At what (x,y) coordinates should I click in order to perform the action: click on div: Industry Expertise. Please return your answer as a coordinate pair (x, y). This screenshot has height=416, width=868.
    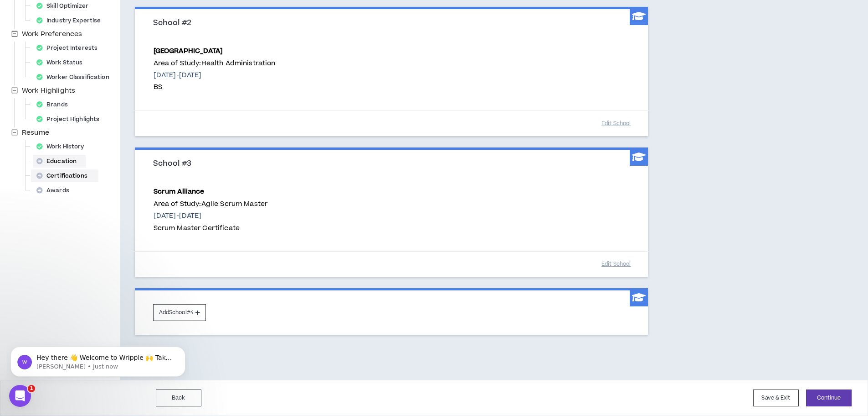
    Looking at the image, I should click on (71, 21).